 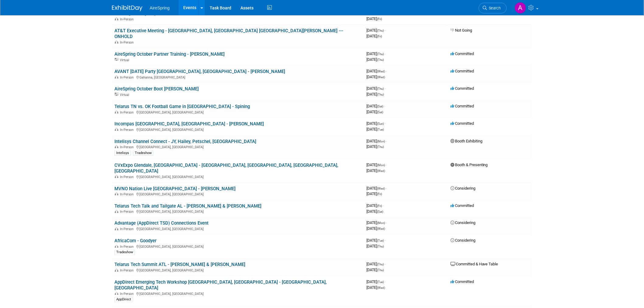 What do you see at coordinates (461, 30) in the screenshot?
I see `span: Not Going` at bounding box center [461, 30].